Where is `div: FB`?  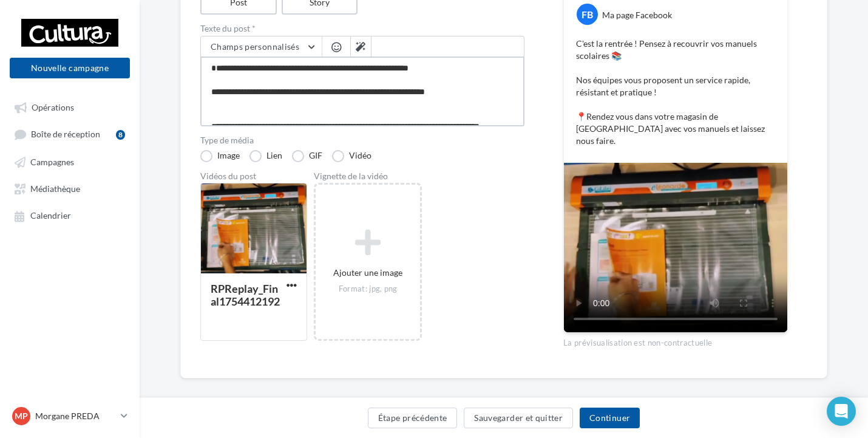 div: FB is located at coordinates (587, 14).